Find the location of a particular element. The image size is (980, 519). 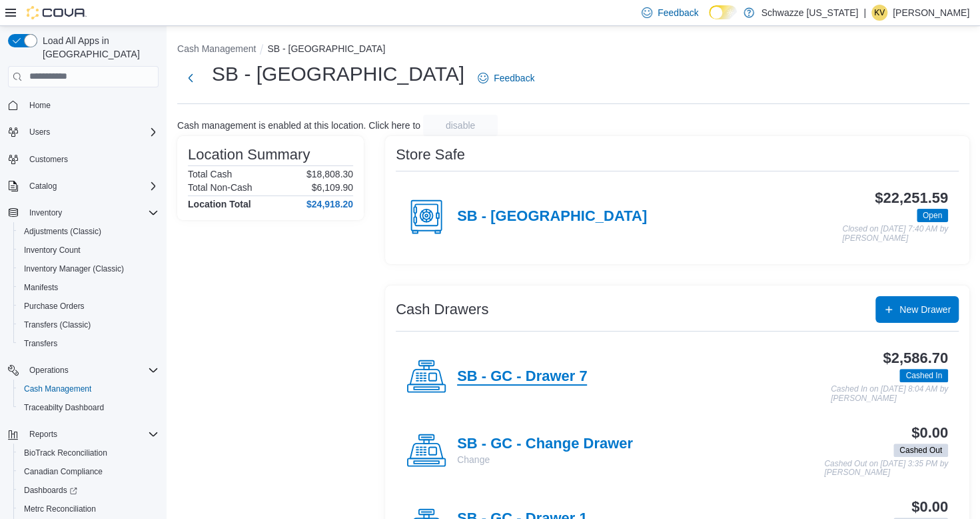

span: Canadian Compliance is located at coordinates (63, 472).